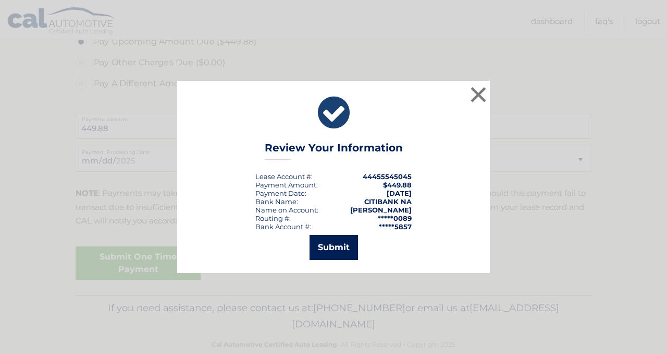  I want to click on div: Bank Name:, so click(277, 201).